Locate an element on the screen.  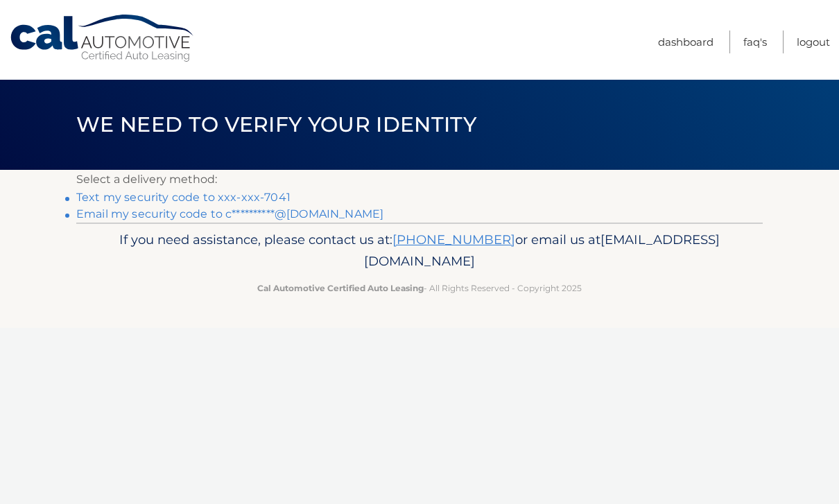
a: Logout is located at coordinates (813, 42).